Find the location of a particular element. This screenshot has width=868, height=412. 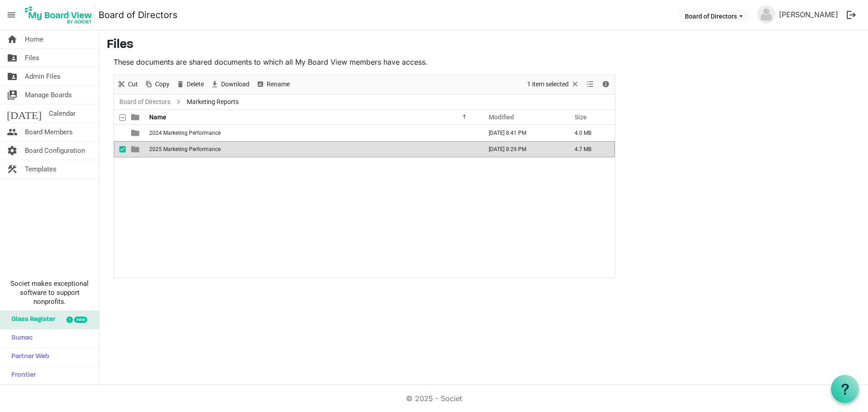

span: Glass Register is located at coordinates (31, 320).